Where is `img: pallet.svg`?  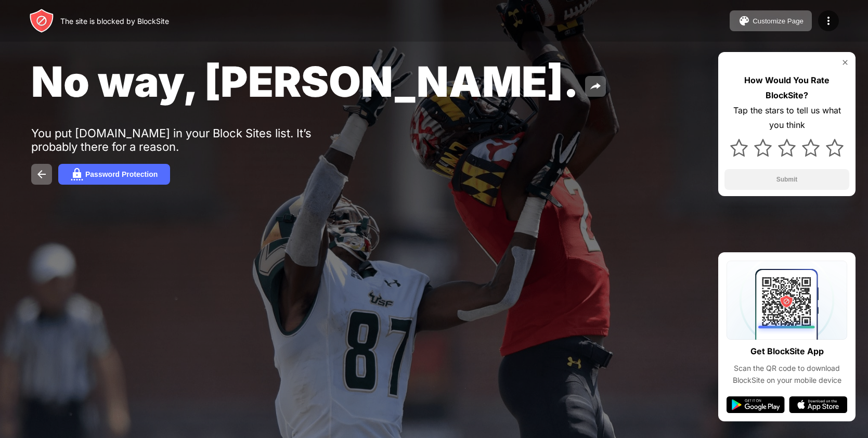 img: pallet.svg is located at coordinates (744, 21).